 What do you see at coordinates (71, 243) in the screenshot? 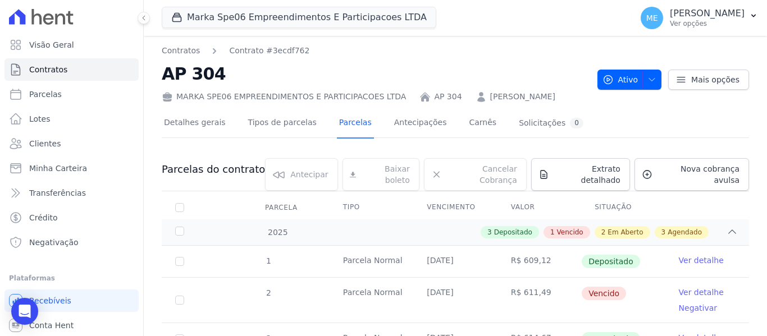
I see `a: Negativação` at bounding box center [71, 243].